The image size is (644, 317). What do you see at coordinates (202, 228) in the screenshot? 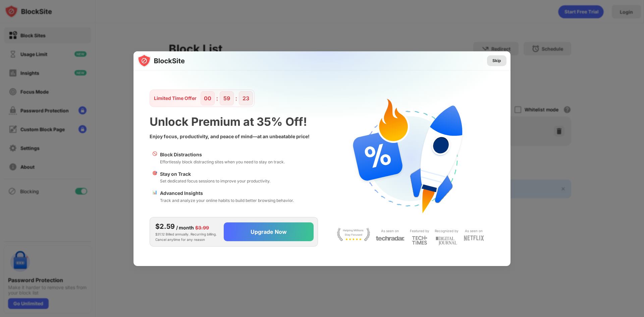
I see `div: $3.99` at bounding box center [202, 228].